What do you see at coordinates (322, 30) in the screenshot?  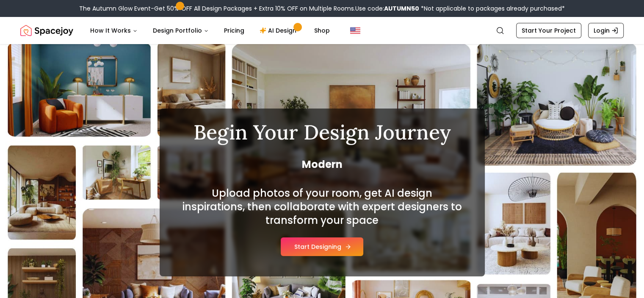 I see `a: Shop` at bounding box center [322, 30].